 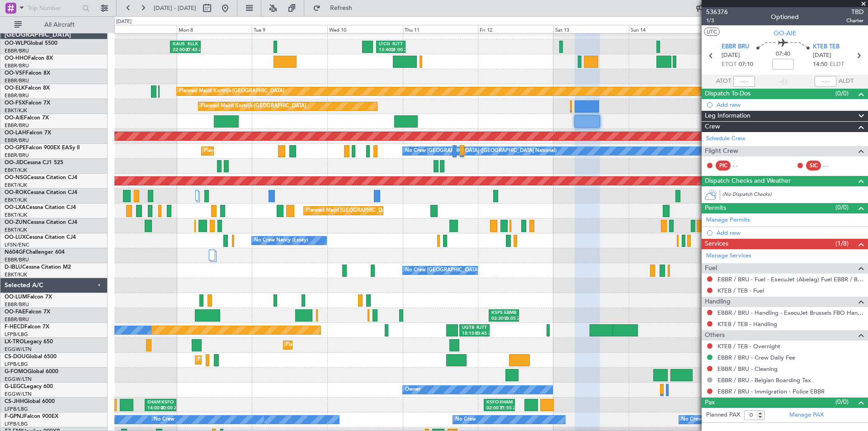 I want to click on span: EBBR BRU, so click(x=735, y=47).